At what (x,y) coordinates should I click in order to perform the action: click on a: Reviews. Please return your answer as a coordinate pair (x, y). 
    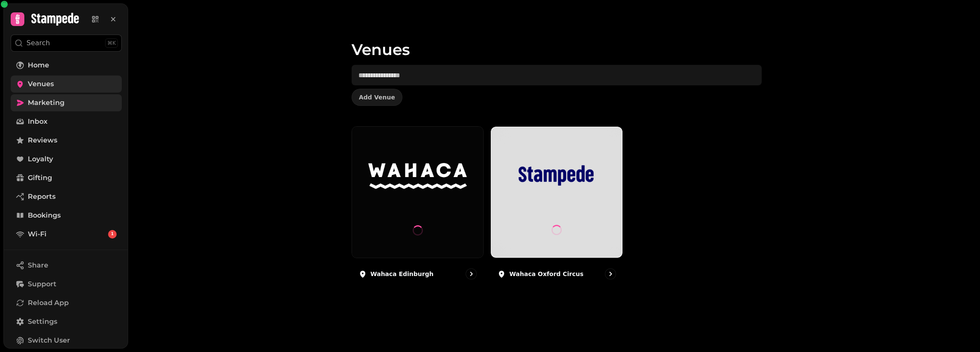
    Looking at the image, I should click on (66, 141).